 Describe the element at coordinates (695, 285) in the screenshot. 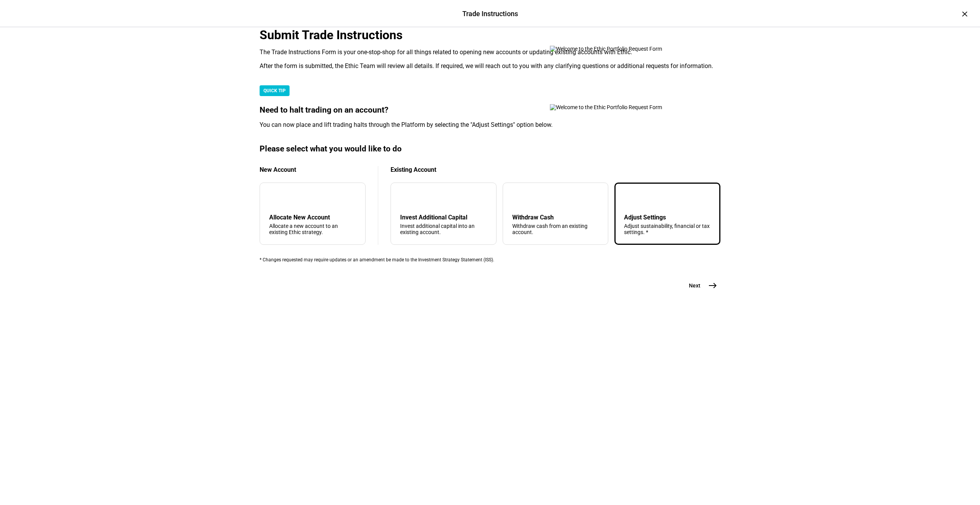

I see `span: Next` at that location.